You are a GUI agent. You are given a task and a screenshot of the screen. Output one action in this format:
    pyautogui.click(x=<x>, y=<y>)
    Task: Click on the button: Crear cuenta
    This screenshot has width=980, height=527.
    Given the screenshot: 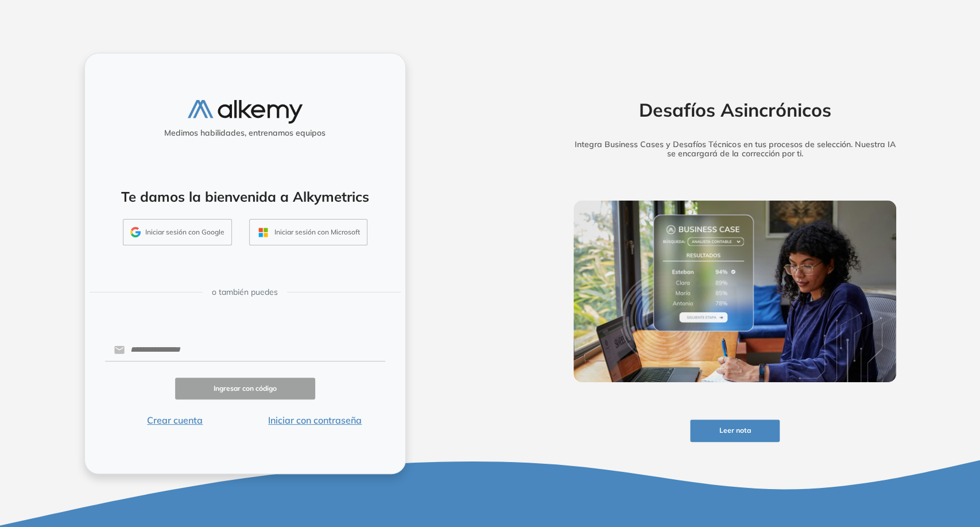 What is the action you would take?
    pyautogui.click(x=175, y=420)
    